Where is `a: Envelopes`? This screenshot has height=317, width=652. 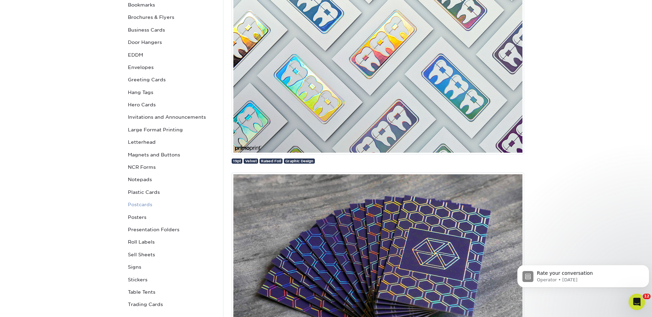 a: Envelopes is located at coordinates (171, 67).